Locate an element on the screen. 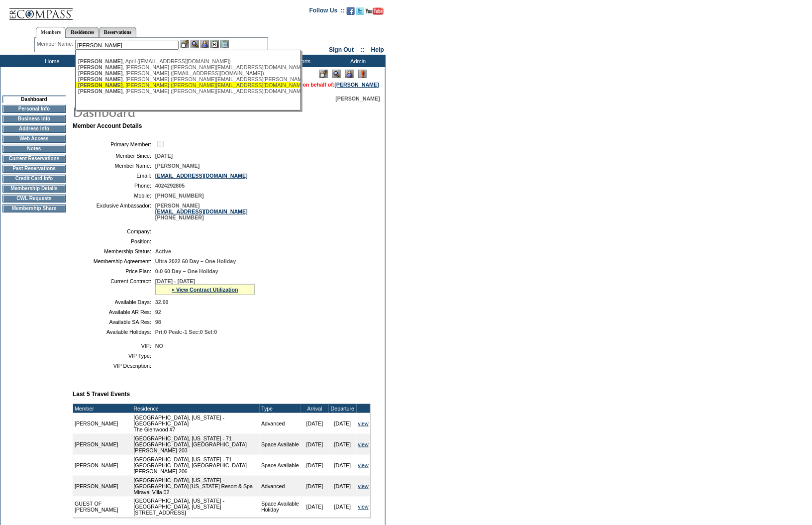 The width and height of the screenshot is (812, 525). td: Primary Member: is located at coordinates (114, 144).